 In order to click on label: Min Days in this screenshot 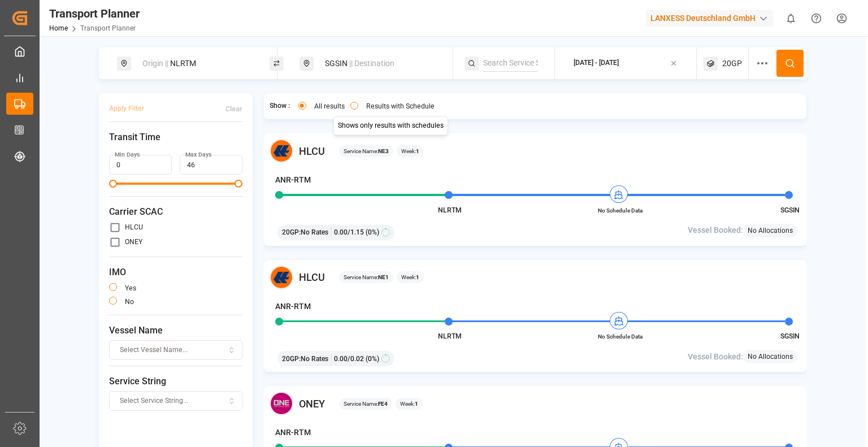, I will do `click(127, 155)`.